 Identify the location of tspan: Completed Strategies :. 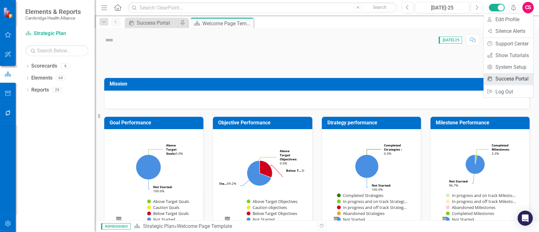
(393, 147).